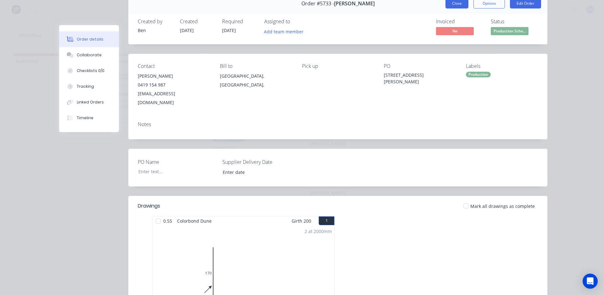 This screenshot has width=604, height=295. What do you see at coordinates (510, 32) in the screenshot?
I see `button: Production Sche...` at bounding box center [510, 32].